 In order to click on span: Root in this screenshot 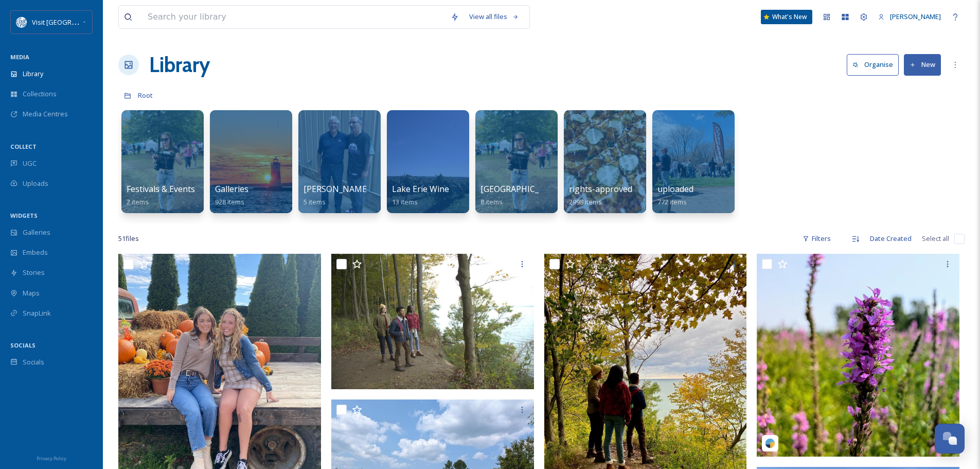, I will do `click(145, 95)`.